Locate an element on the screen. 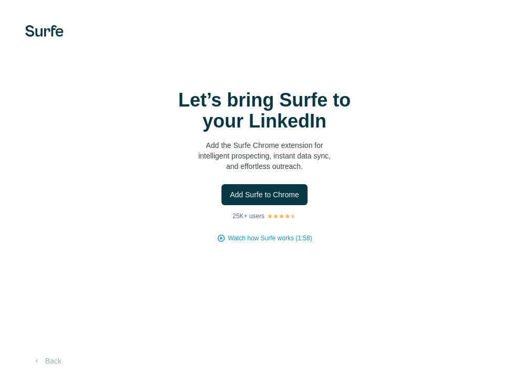 This screenshot has width=529, height=383. p: Add the Surfe Chrome extension for intelligent prospecting, instant data sync, and effortless out... is located at coordinates (265, 156).